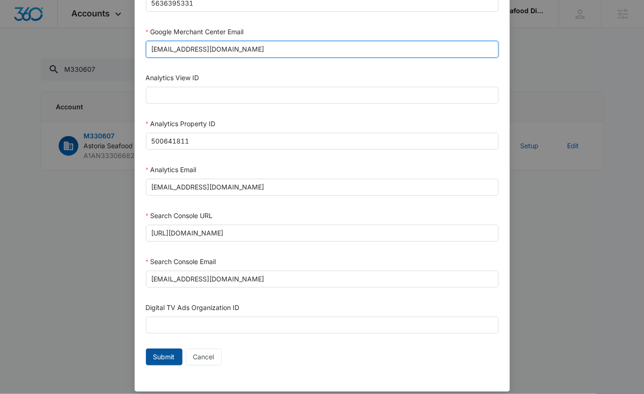 Image resolution: width=644 pixels, height=394 pixels. What do you see at coordinates (204, 357) in the screenshot?
I see `button: Cancel` at bounding box center [204, 357].